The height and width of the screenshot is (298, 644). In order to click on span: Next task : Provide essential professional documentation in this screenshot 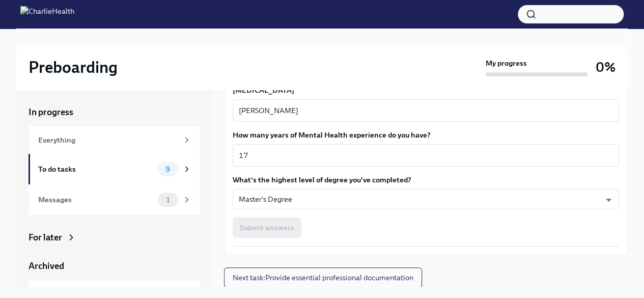, I will do `click(323, 278)`.